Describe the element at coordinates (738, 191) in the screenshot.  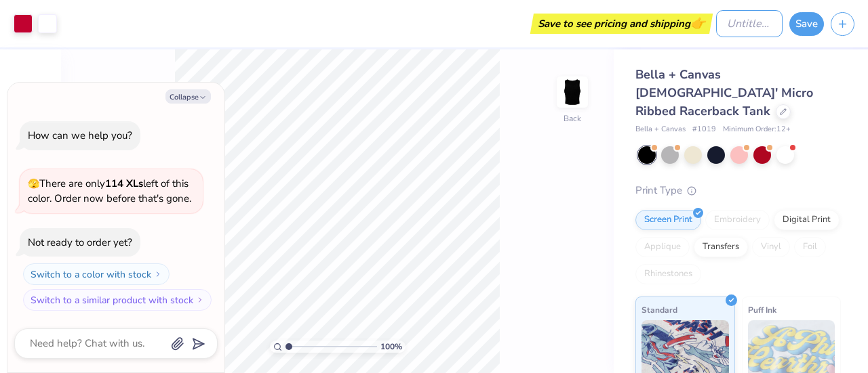
I see `div: Print Type` at that location.